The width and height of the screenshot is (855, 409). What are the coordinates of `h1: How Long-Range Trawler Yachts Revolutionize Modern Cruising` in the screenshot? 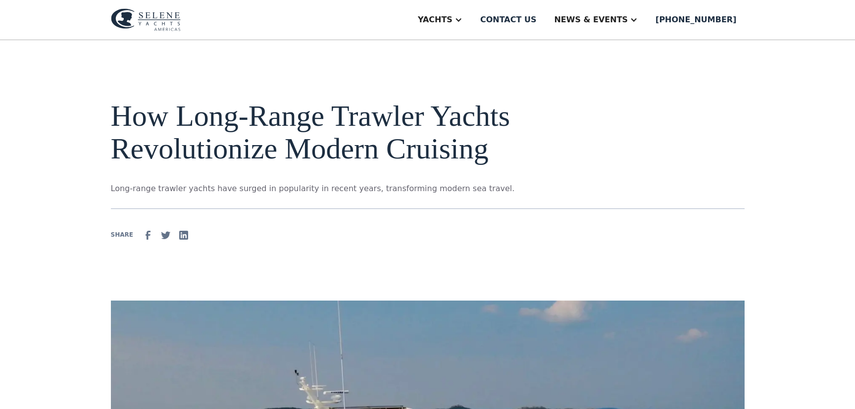 It's located at (317, 132).